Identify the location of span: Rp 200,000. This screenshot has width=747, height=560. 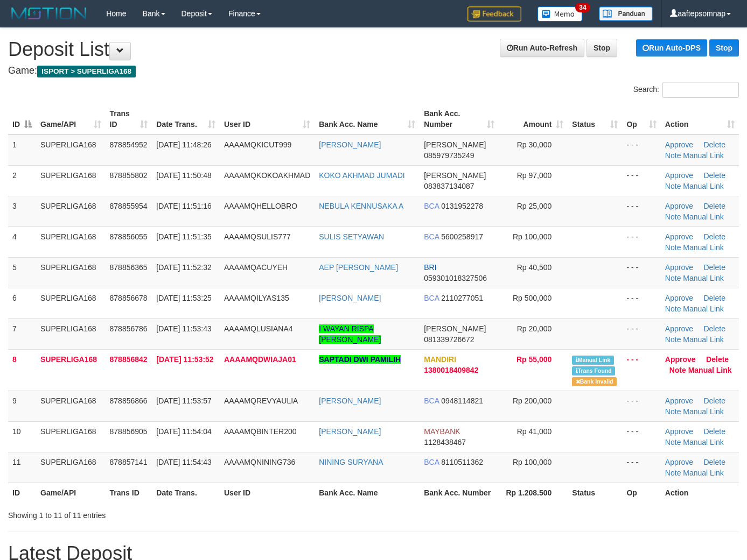
(532, 401).